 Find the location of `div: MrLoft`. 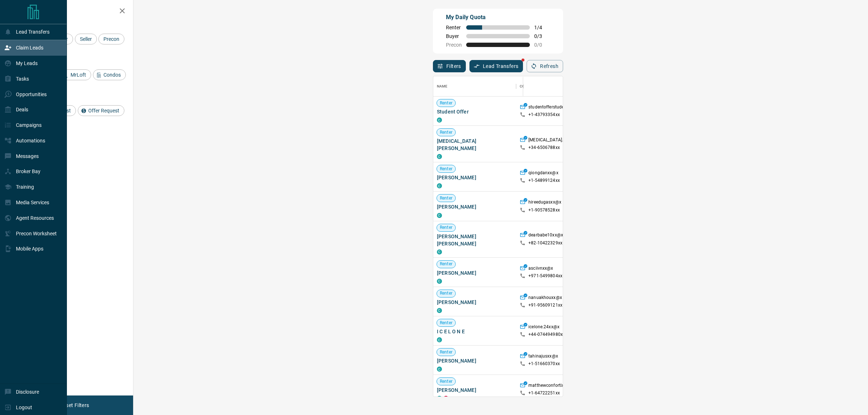

div: MrLoft is located at coordinates (76, 75).